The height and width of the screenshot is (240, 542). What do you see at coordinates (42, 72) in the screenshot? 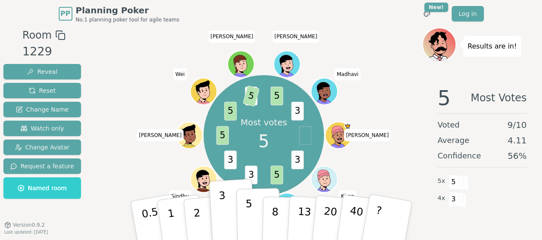
I see `span: Reveal` at bounding box center [42, 72].